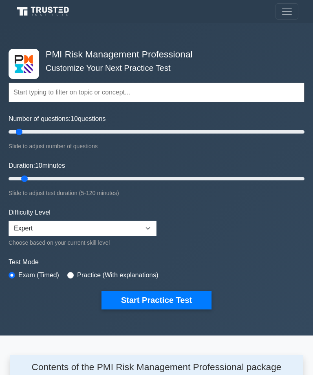 The height and width of the screenshot is (375, 313). Describe the element at coordinates (157, 146) in the screenshot. I see `div: Slide to adjust number of questions` at that location.